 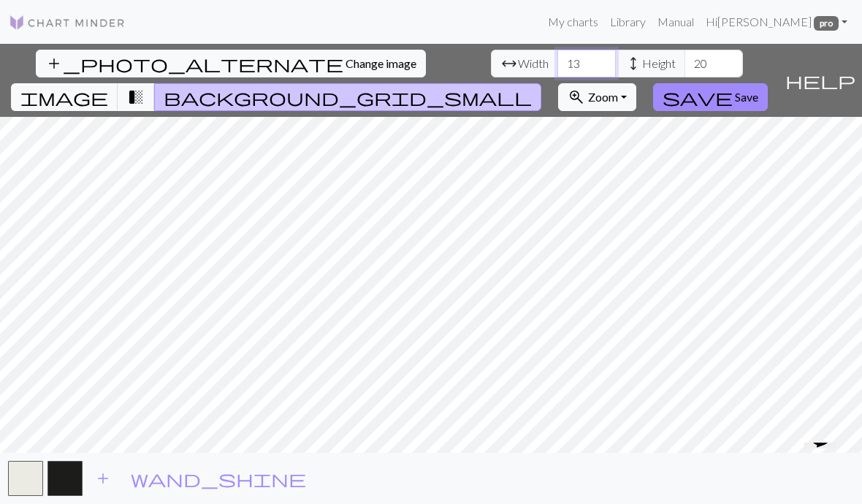 I want to click on span: wand_shine, so click(x=218, y=478).